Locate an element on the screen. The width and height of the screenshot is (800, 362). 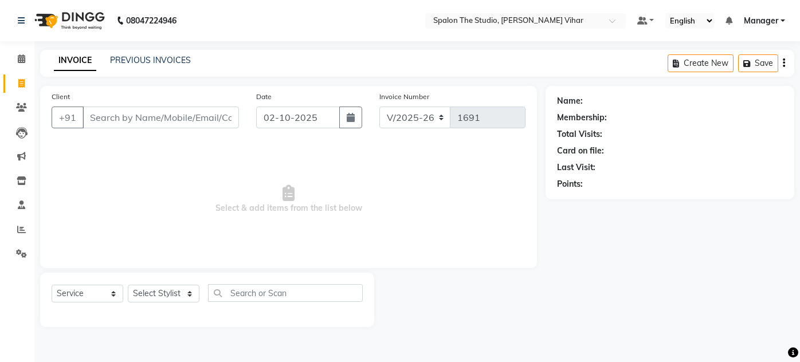
button: +91 is located at coordinates (68, 117).